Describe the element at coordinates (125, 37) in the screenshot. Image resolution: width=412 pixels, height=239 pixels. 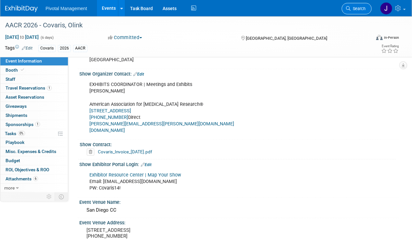
I see `button: Committed` at that location.